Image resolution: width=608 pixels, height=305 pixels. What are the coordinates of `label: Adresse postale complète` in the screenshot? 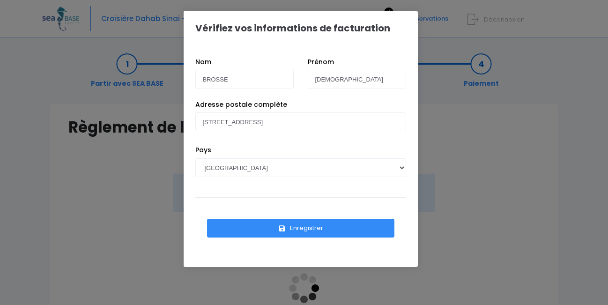 It's located at (241, 104).